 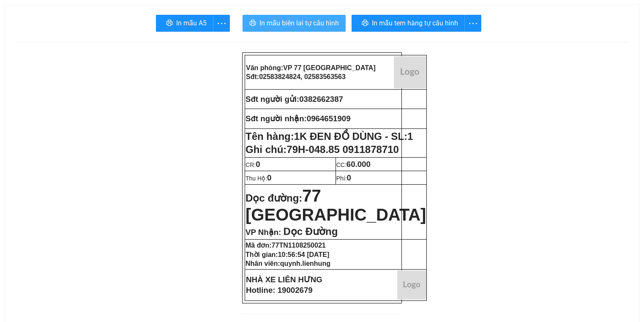 What do you see at coordinates (296, 76) in the screenshot?
I see `strong: Sđt:` at bounding box center [296, 76].